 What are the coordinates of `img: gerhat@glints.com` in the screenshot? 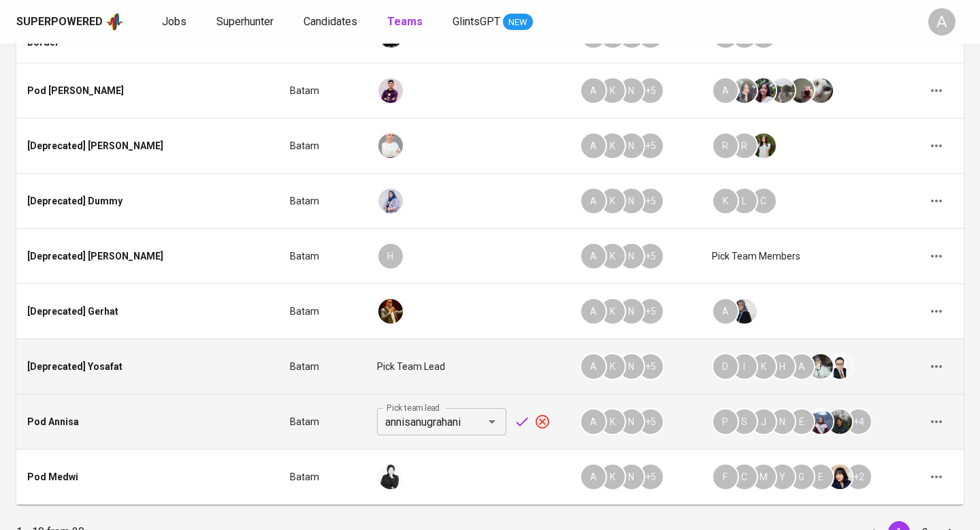 It's located at (391, 311).